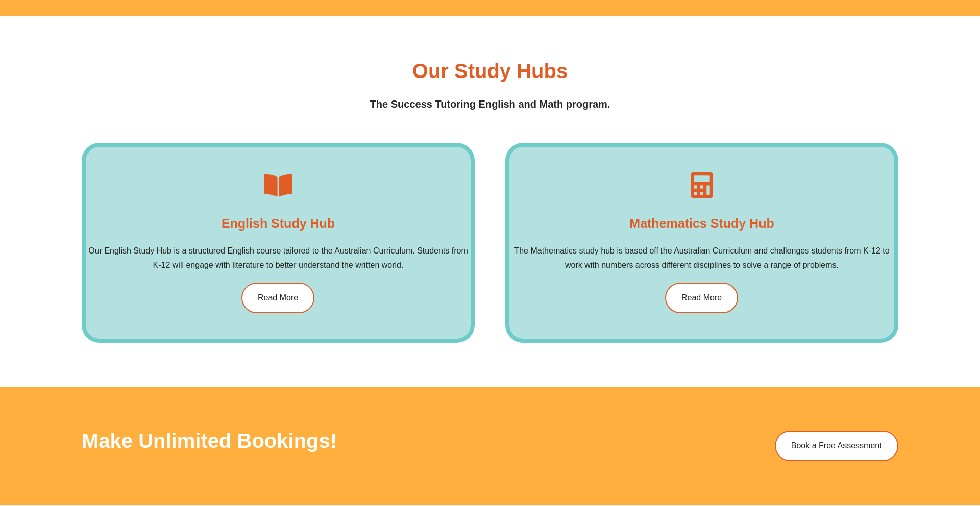 The height and width of the screenshot is (506, 980). I want to click on p: Our English Study Hub is a structured English course tailored to the Australian Curriculum. Stude..., so click(279, 258).